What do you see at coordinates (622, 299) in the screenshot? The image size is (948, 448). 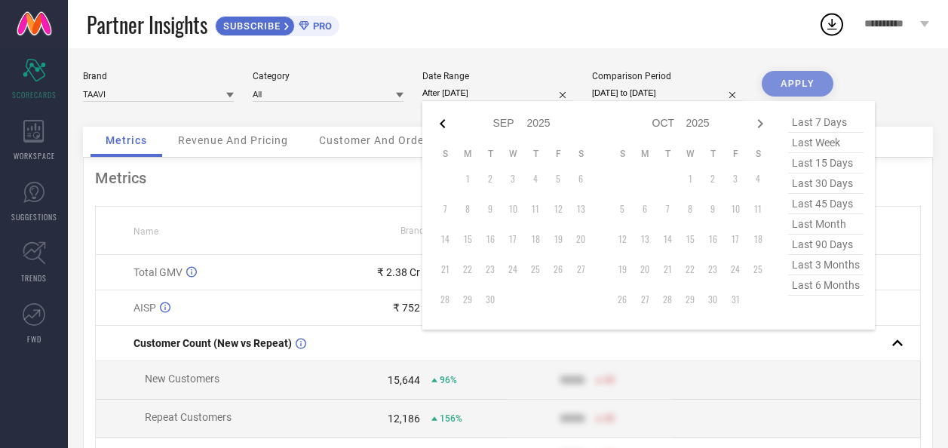 I see `td: Sun Oct 26 2025` at bounding box center [622, 299].